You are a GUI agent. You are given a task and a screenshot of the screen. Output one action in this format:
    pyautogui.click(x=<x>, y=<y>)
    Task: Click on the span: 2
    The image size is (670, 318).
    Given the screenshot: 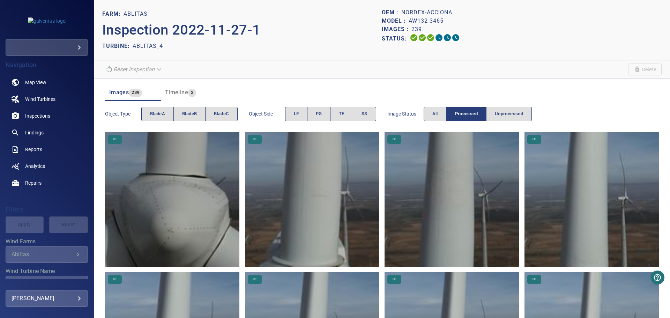 What is the action you would take?
    pyautogui.click(x=192, y=92)
    